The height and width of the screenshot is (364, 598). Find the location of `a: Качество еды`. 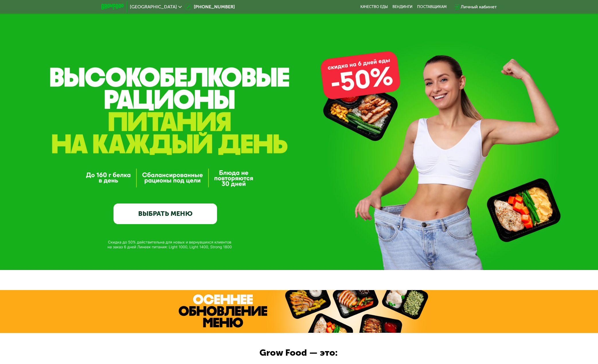

a: Качество еды is located at coordinates (374, 7).